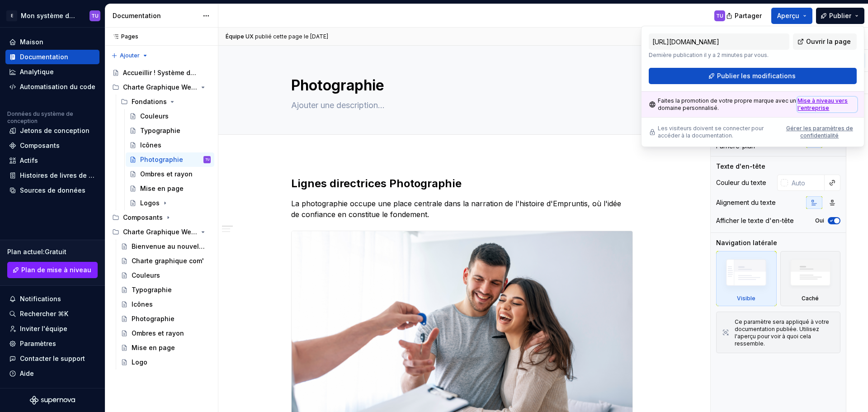 The height and width of the screenshot is (412, 868). Describe the element at coordinates (745, 16) in the screenshot. I see `button: Partager` at that location.